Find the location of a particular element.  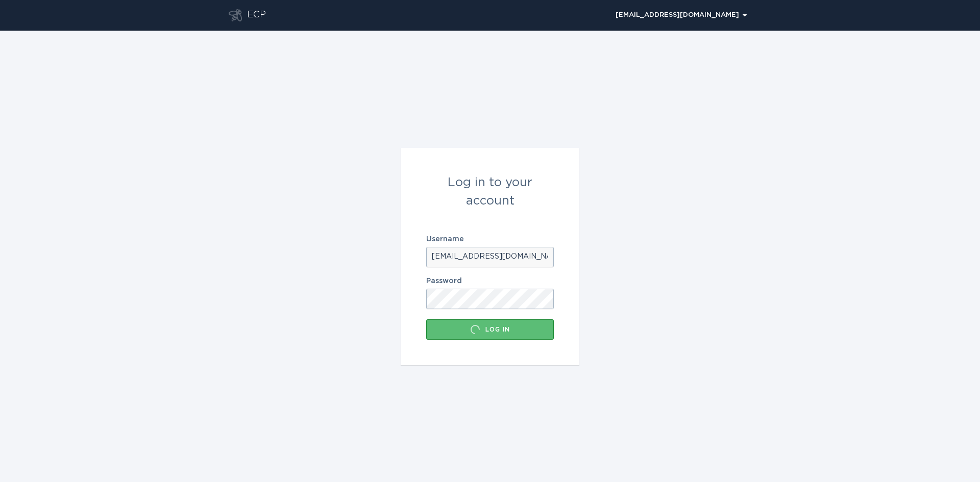

div: Popover menu is located at coordinates (681, 15).